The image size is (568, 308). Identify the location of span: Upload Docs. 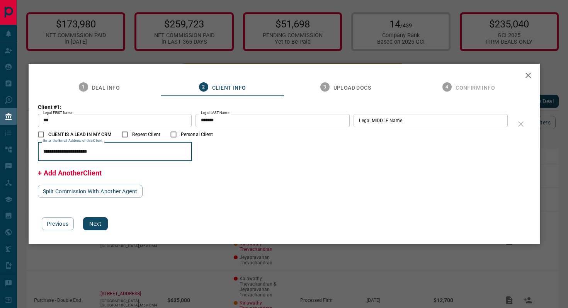
(352, 88).